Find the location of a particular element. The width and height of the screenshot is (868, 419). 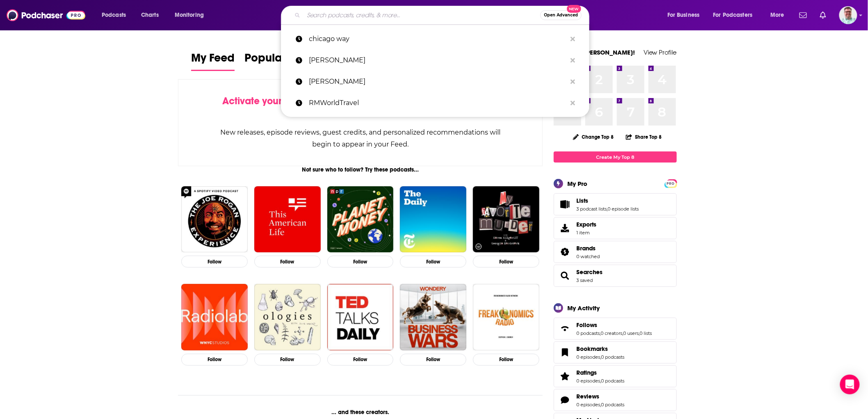

a: Exports is located at coordinates (615, 228).